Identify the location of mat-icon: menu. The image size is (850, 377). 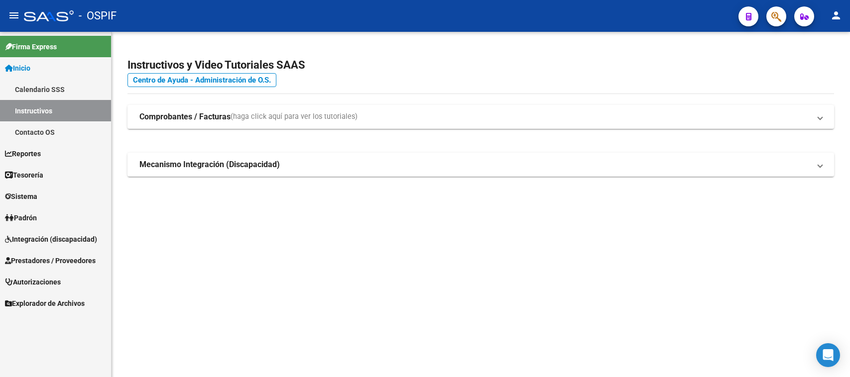
(14, 15).